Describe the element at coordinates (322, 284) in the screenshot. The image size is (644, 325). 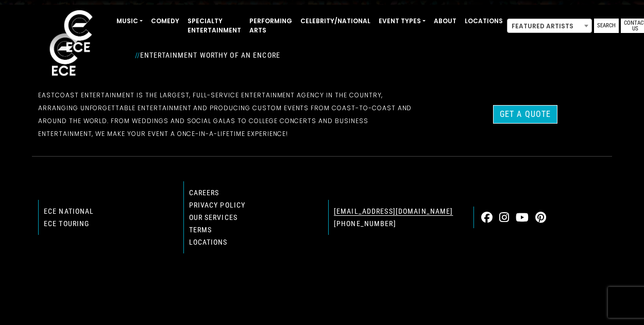
I see `p: © 2024 EastCoast Entertainment, Inc.` at that location.